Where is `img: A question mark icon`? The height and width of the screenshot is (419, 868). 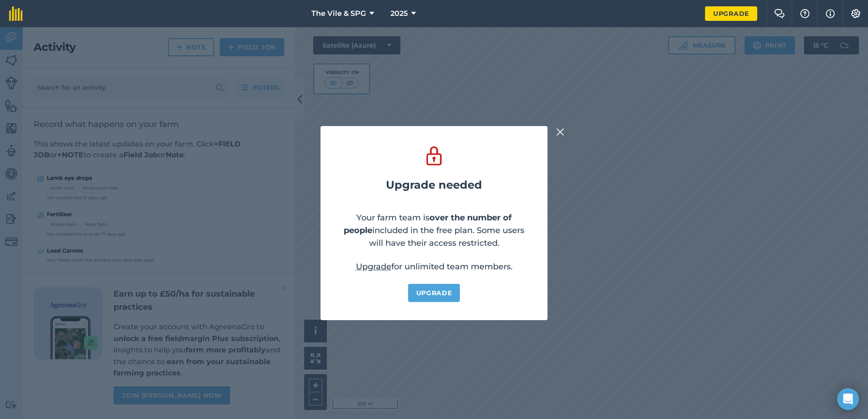
img: A question mark icon is located at coordinates (805, 14).